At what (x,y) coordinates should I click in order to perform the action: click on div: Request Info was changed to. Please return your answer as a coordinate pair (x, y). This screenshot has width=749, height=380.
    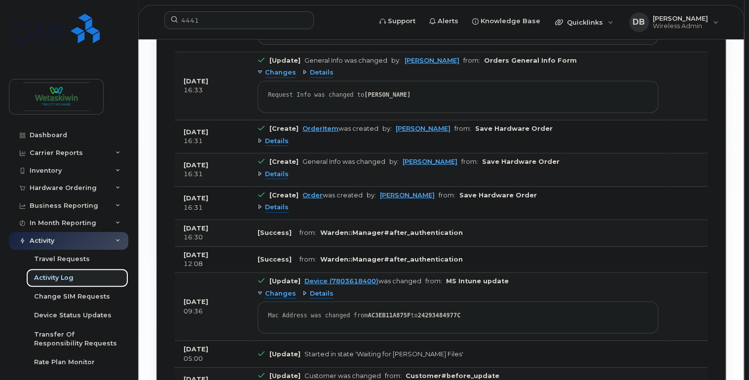
    Looking at the image, I should click on (458, 95).